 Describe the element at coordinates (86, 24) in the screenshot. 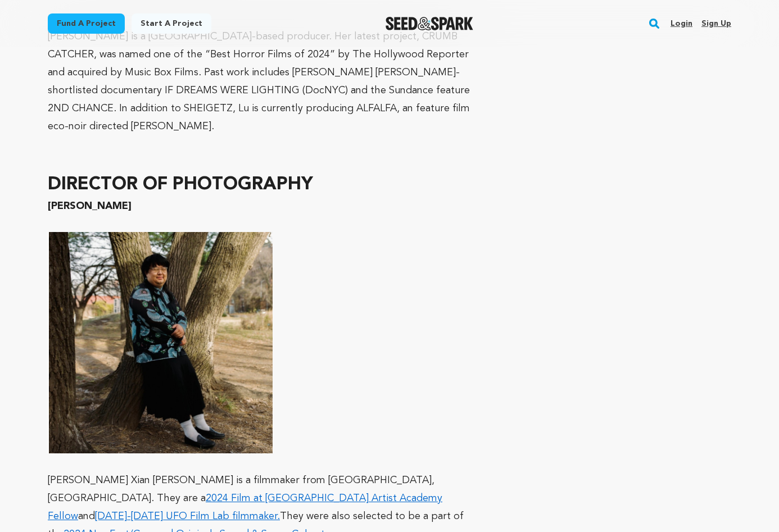

I see `a: Fund a project` at that location.